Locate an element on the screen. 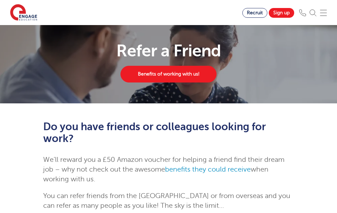  h1: Refer a Friend is located at coordinates (168, 51).